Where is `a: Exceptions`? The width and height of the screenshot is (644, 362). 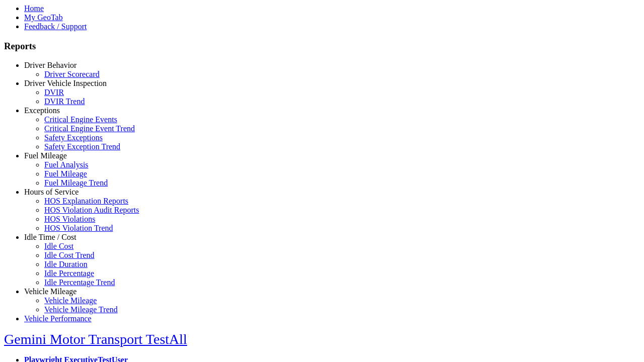 a: Exceptions is located at coordinates (42, 110).